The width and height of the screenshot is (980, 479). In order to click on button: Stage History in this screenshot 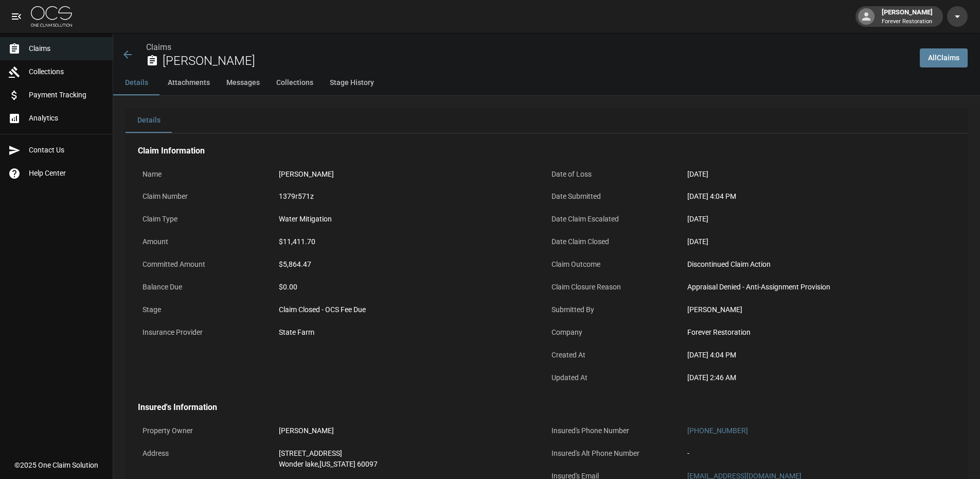, I will do `click(352, 83)`.